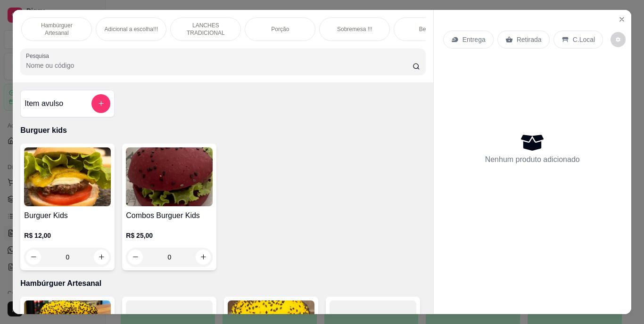 The image size is (644, 324). I want to click on p: Nenhum produto adicionado, so click(532, 160).